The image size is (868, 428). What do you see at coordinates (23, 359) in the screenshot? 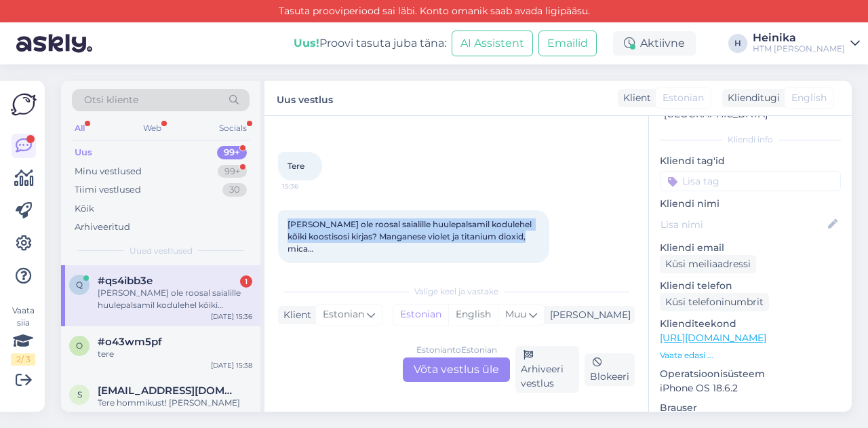
I see `div: 2 / 3` at bounding box center [23, 359].